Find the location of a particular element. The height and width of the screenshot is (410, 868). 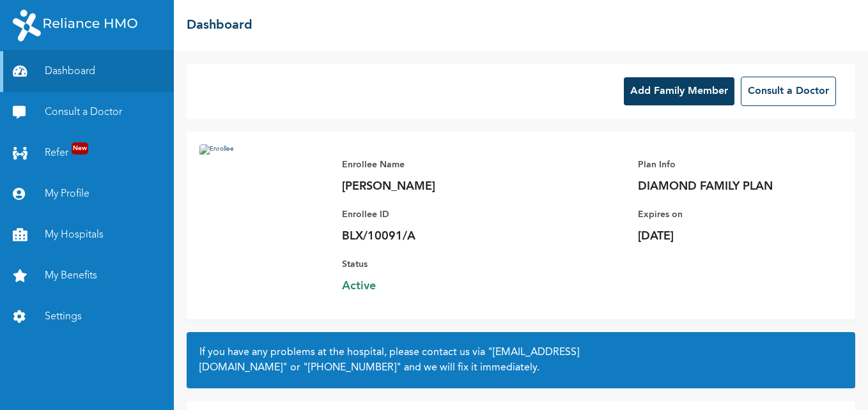

p: Enrollee ID is located at coordinates (431, 214).